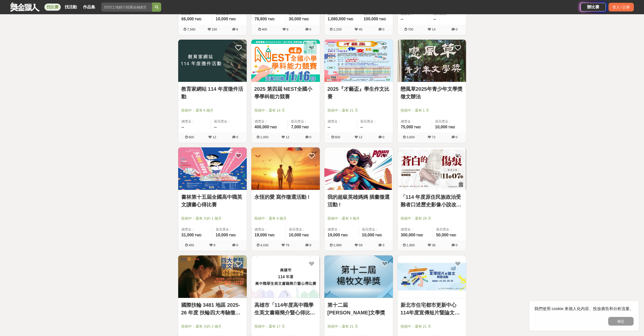  I want to click on span: 79, so click(287, 245).